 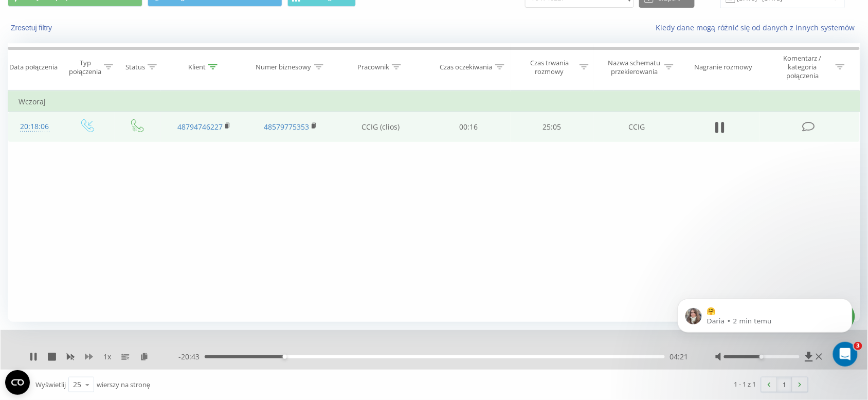 What do you see at coordinates (549, 68) in the screenshot?
I see `div: Czas trwania rozmowy` at bounding box center [549, 68].